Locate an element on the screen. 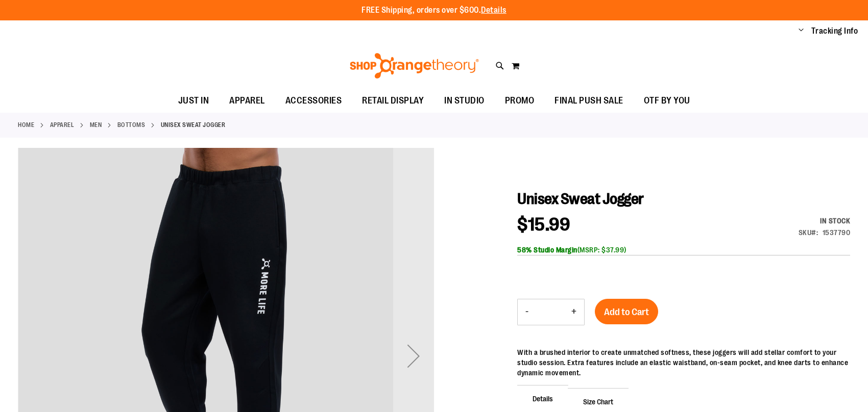  a: Details is located at coordinates (494, 10).